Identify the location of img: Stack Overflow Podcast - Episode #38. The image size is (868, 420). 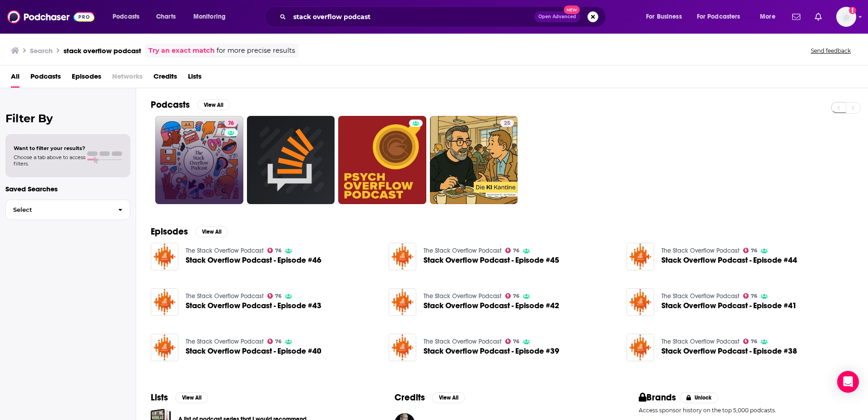
(640, 347).